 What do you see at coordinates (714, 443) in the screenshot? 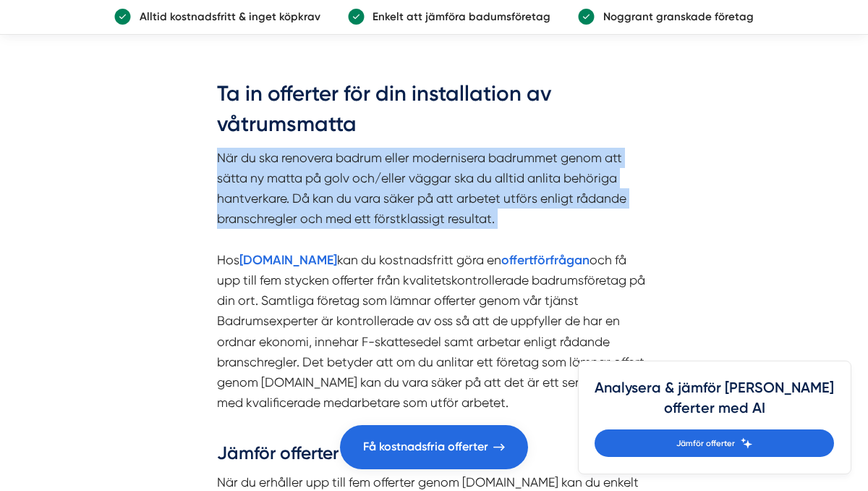
I see `a: Jämför offerter` at bounding box center [714, 443].